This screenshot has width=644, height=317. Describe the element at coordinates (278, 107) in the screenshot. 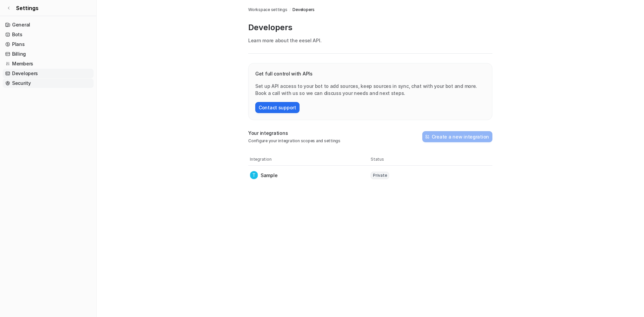

I see `button: Contact support` at that location.